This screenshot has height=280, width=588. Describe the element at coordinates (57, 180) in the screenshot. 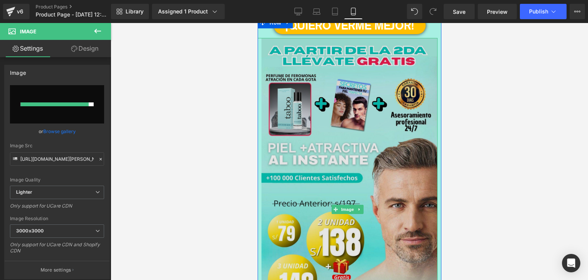

I see `div: Image Quality` at that location.